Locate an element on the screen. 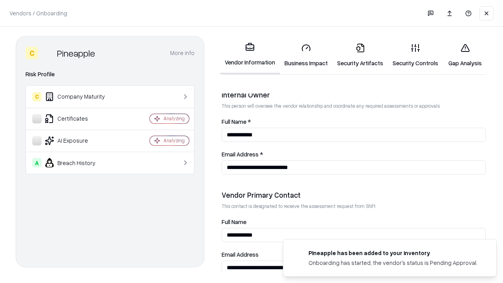 The image size is (503, 283). a: Business Impact is located at coordinates (306, 55).